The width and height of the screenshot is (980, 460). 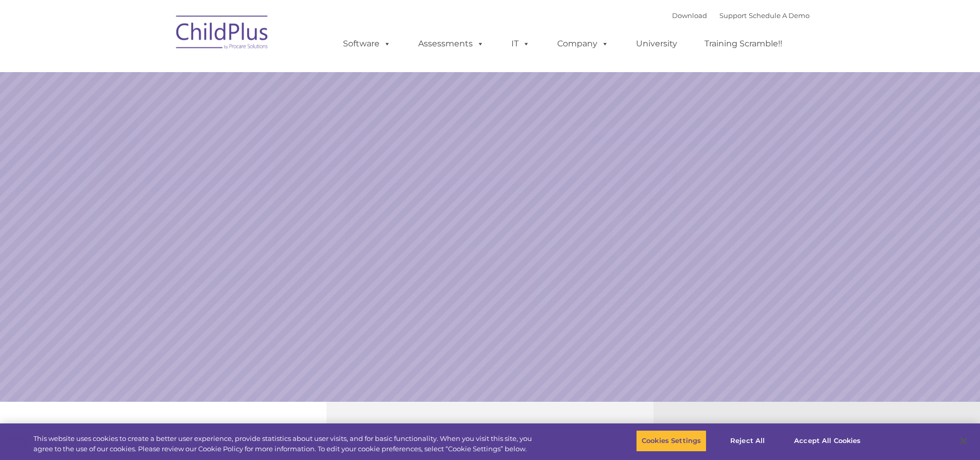 I want to click on a: Training Scramble!!, so click(x=743, y=44).